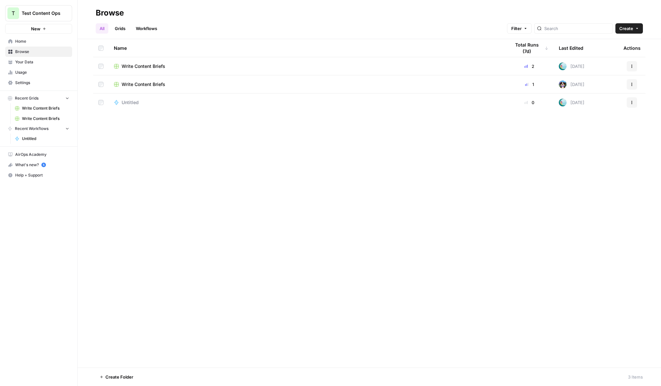 The image size is (661, 386). Describe the element at coordinates (38, 165) in the screenshot. I see `button: What's new? 5` at that location.